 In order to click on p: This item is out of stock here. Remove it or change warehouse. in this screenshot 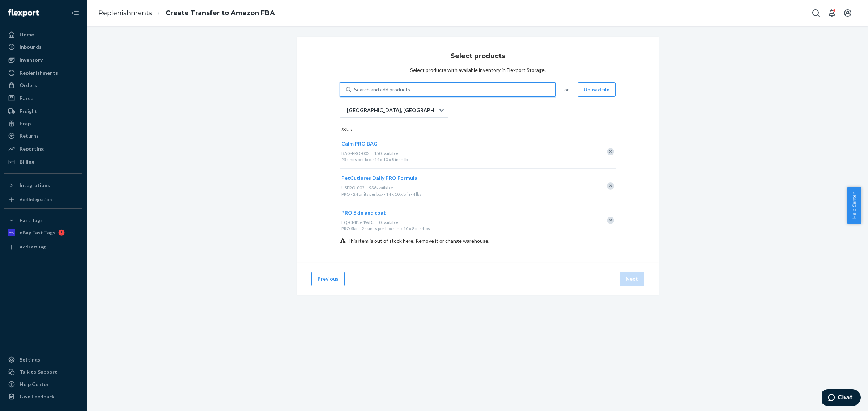, I will do `click(478, 241)`.